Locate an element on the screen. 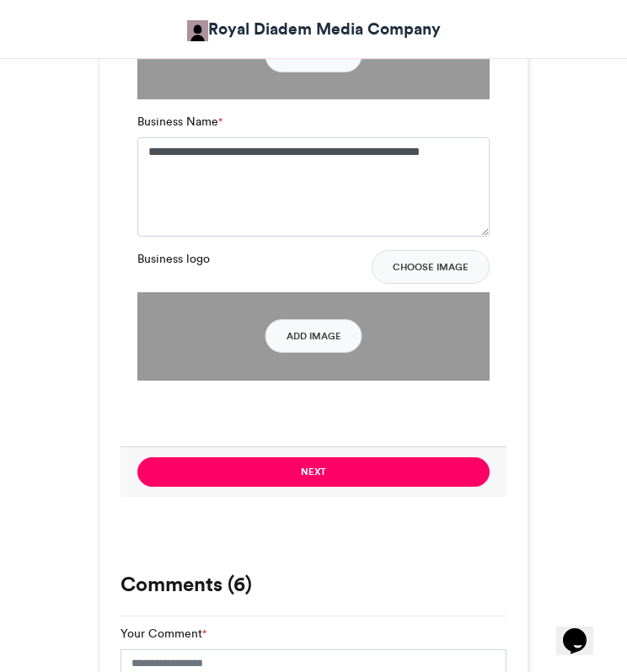  label: Business Name is located at coordinates (179, 121).